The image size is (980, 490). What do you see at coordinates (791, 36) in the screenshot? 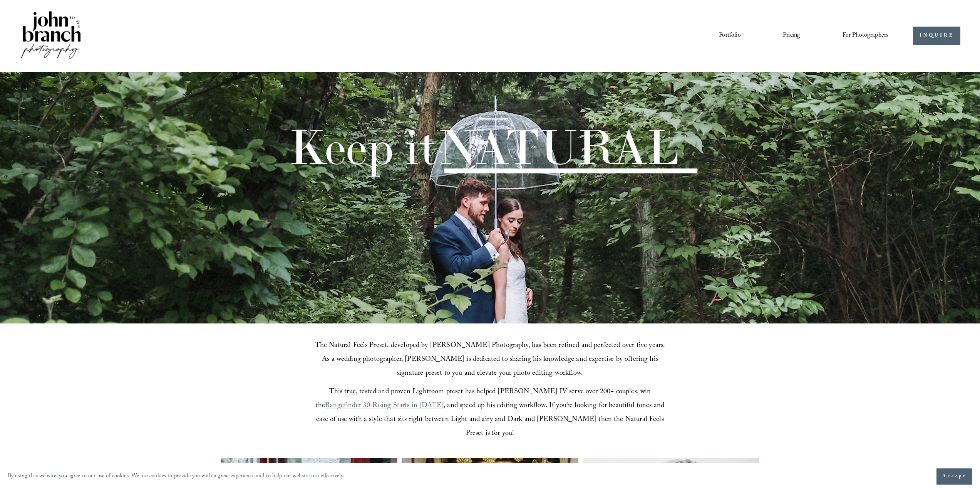
I see `a: Pricing` at bounding box center [791, 36].